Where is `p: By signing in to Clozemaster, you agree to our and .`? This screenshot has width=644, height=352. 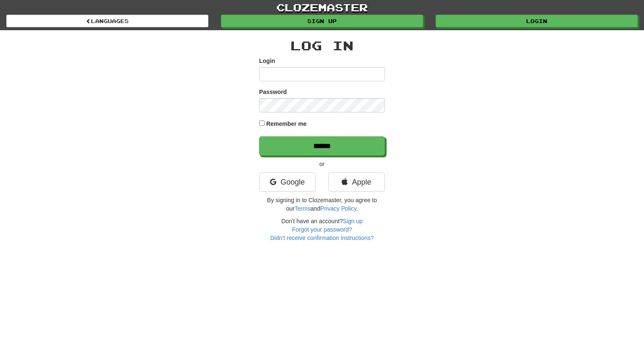
p: By signing in to Clozemaster, you agree to our and . is located at coordinates (322, 204).